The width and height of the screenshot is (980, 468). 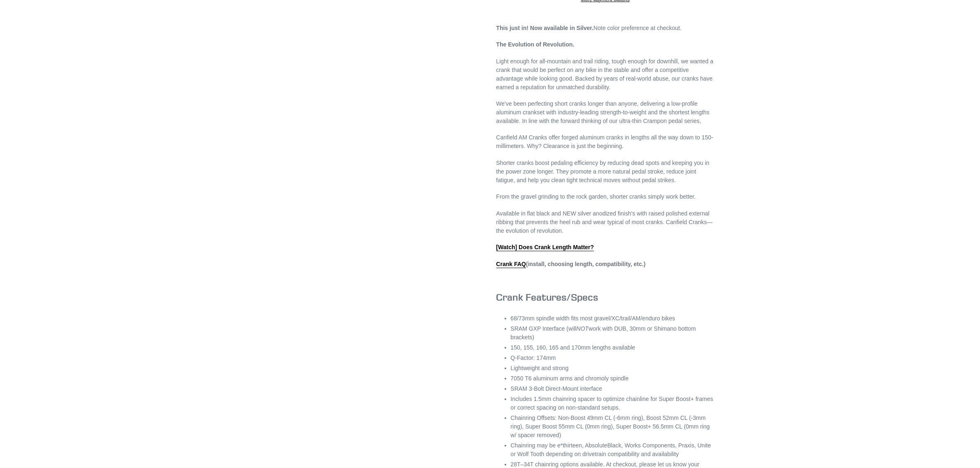 What do you see at coordinates (545, 28) in the screenshot?
I see `strong: This just in! Now available in Silver.` at bounding box center [545, 28].